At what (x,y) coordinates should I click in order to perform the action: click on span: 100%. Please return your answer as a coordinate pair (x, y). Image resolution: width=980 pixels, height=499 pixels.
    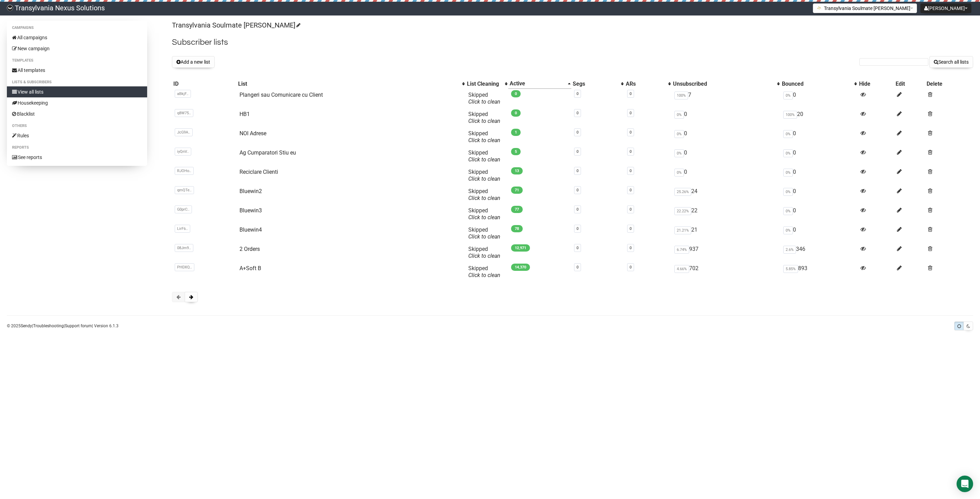
    Looking at the image, I should click on (681, 95).